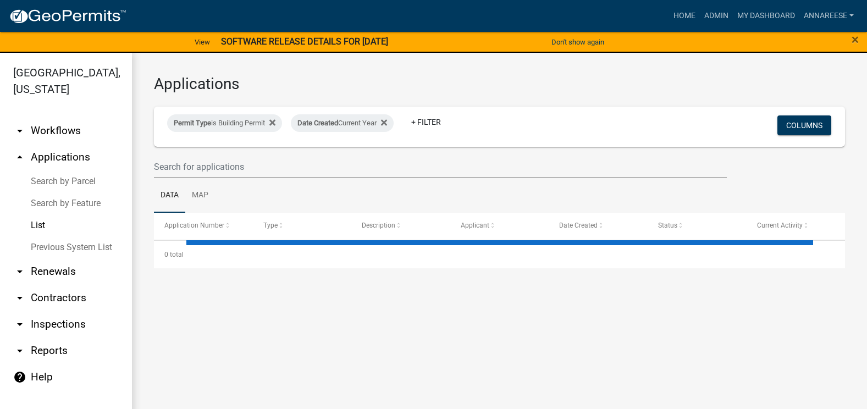  I want to click on span: Applicant, so click(475, 225).